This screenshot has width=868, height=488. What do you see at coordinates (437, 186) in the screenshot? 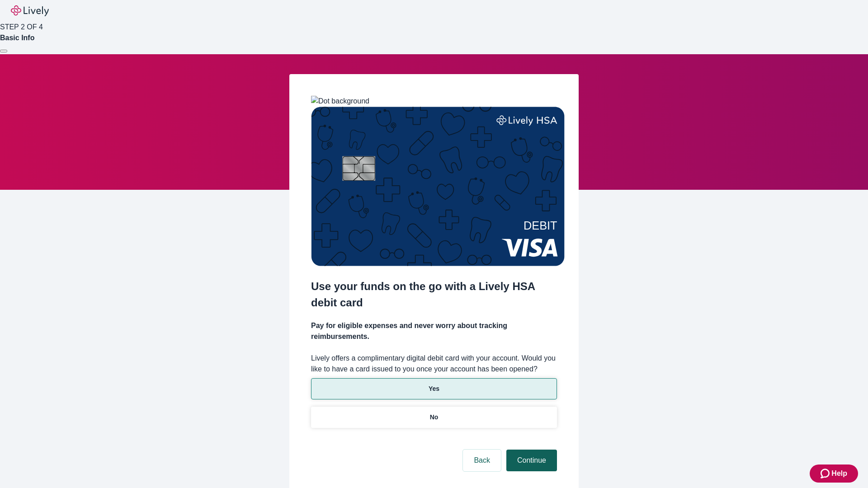
I see `img: Debit card` at bounding box center [437, 186].